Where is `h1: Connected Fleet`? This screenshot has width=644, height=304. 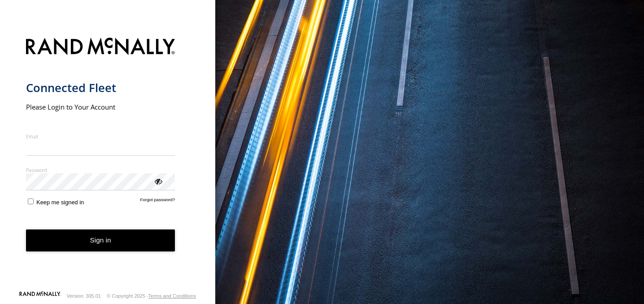 h1: Connected Fleet is located at coordinates (100, 88).